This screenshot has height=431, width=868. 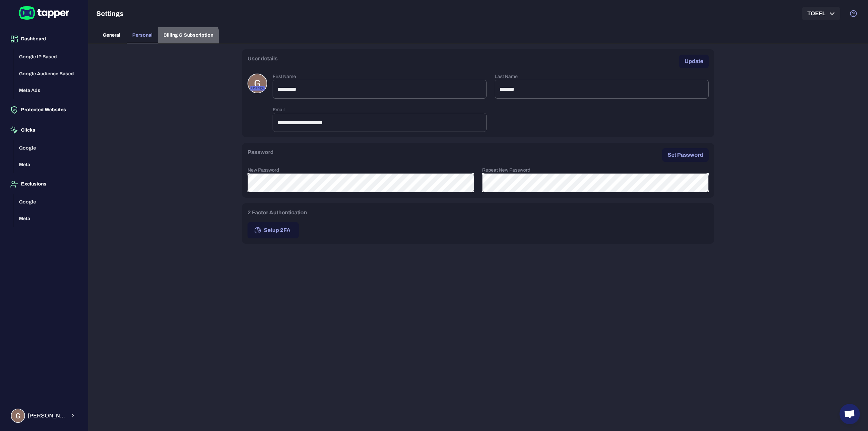 What do you see at coordinates (361, 170) in the screenshot?
I see `h6: New Password` at bounding box center [361, 170].